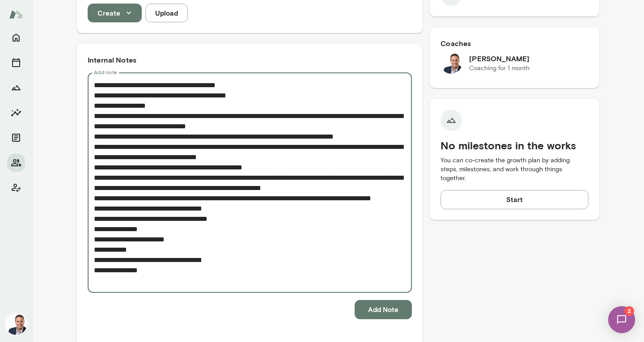 Image resolution: width=644 pixels, height=342 pixels. Describe the element at coordinates (105, 72) in the screenshot. I see `label: Add note` at that location.